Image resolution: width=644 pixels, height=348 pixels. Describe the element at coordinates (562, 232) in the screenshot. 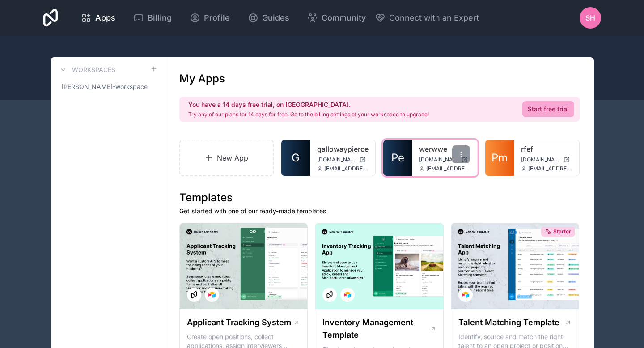

I see `span: Starter` at that location.